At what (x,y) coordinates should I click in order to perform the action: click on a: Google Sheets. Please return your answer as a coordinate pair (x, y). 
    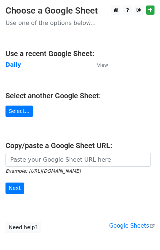
    Looking at the image, I should click on (132, 226).